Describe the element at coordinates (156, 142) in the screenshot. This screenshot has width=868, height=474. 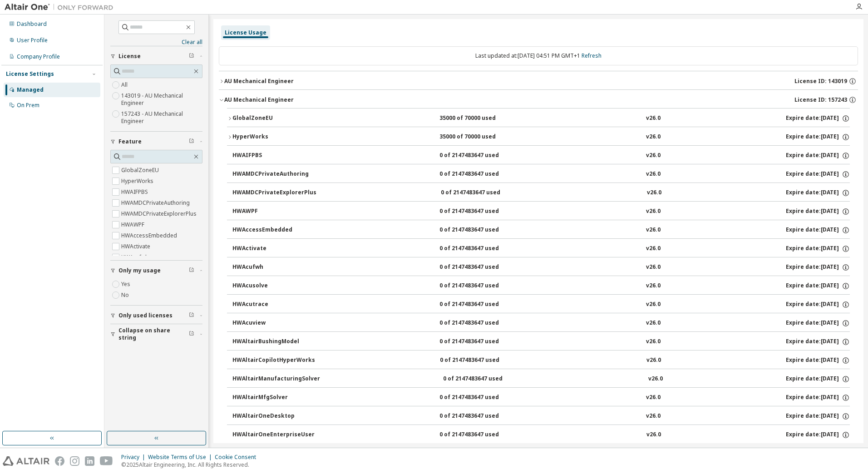
I see `button: Feature` at that location.